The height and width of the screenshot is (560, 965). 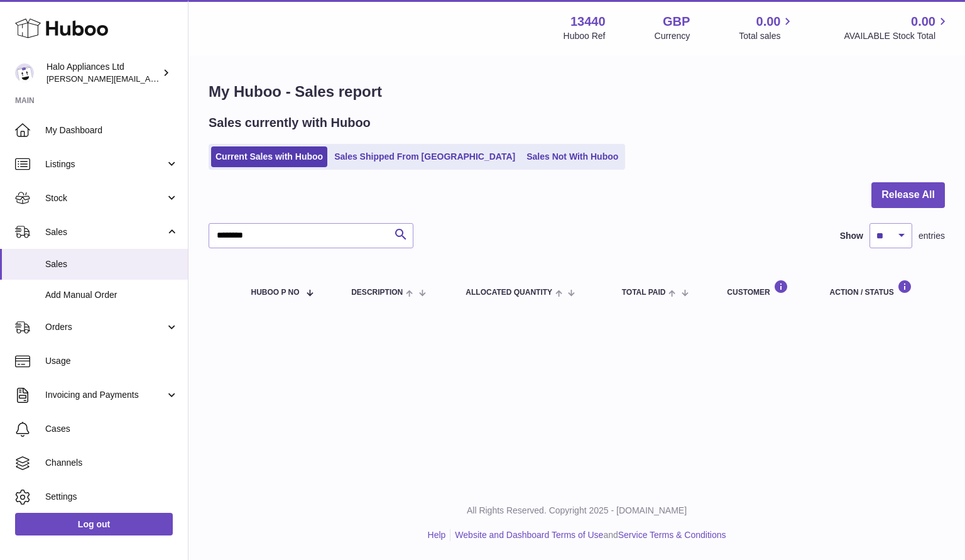 What do you see at coordinates (112, 295) in the screenshot?
I see `span: Add Manual Order` at bounding box center [112, 295].